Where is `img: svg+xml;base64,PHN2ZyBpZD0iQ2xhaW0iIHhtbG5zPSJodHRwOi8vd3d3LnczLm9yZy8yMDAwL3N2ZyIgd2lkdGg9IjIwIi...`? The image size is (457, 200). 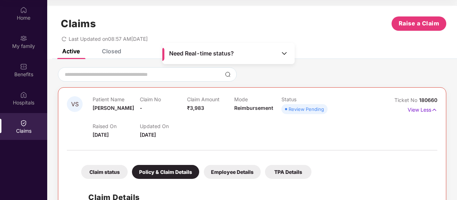 img: svg+xml;base64,PHN2ZyBpZD0iQ2xhaW0iIHhtbG5zPSJodHRwOi8vd3d3LnczLm9yZy8yMDAwL3N2ZyIgd2lkdGg9IjIwIi... is located at coordinates (24, 123).